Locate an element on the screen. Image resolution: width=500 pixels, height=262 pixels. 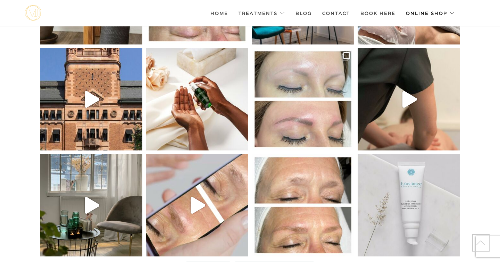
a: Online shop is located at coordinates (430, 13).